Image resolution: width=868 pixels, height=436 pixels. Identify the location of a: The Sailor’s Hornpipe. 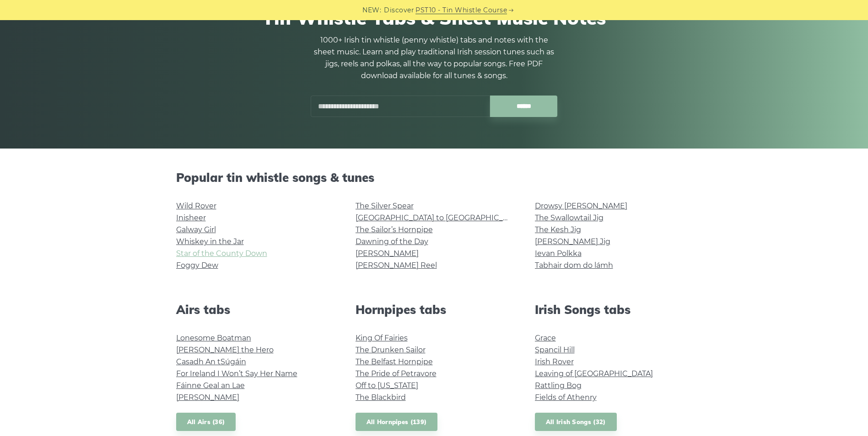
(394, 229).